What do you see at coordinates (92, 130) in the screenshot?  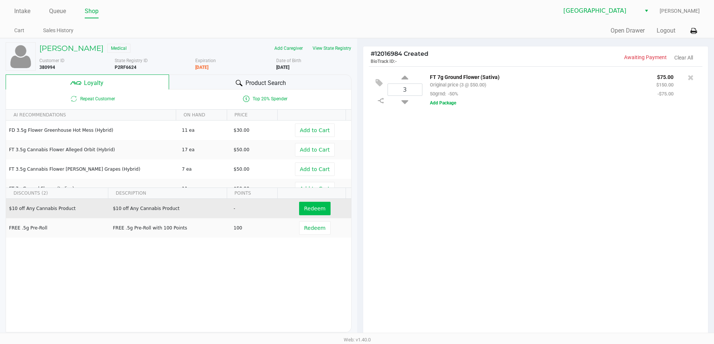 I see `td: FD 3.5g Flower Greenhouse Hot Mess (Hybrid)` at bounding box center [92, 130].